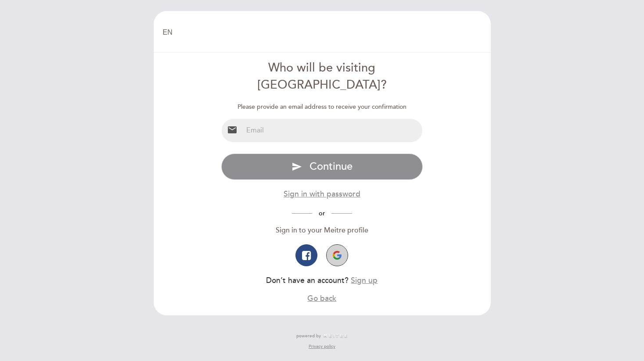  I want to click on a: Privacy policy, so click(322, 347).